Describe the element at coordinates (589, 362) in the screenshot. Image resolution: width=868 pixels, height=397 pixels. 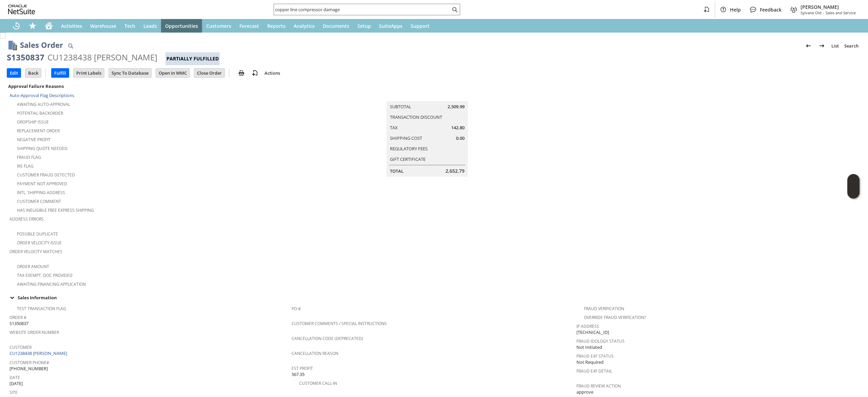
I see `span: Not Required` at that location.